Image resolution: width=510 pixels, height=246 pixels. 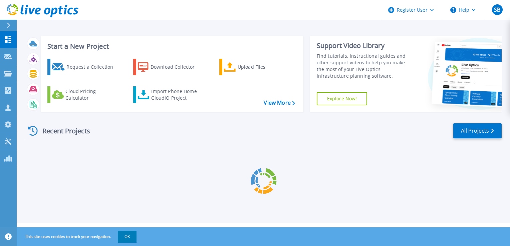 What do you see at coordinates (365, 66) in the screenshot?
I see `div: Find tutorials, instructional guides and other support videos to help you make the most of your L...` at bounding box center [365, 66].